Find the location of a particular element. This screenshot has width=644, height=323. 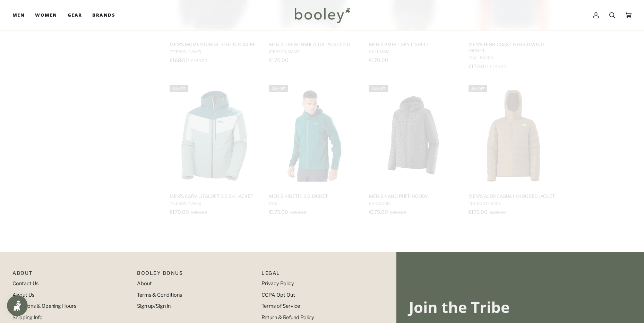

img: Booley is located at coordinates (322, 15).